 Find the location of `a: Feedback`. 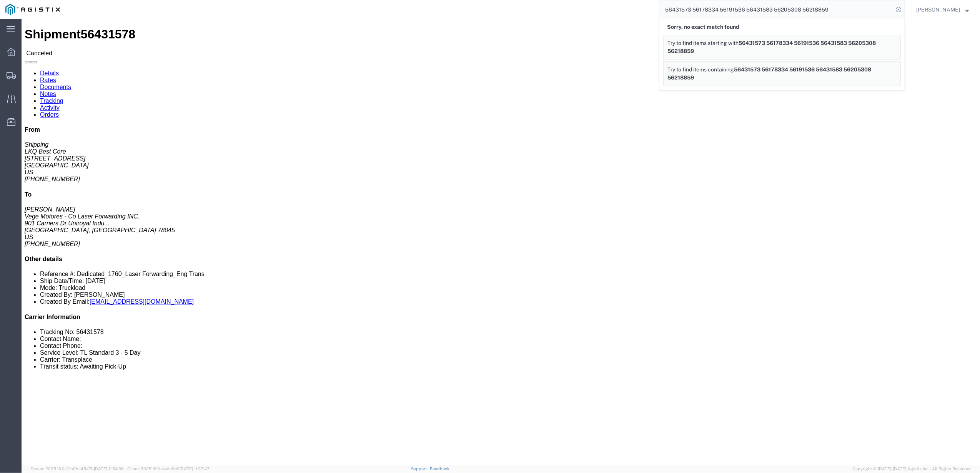

a: Feedback is located at coordinates (440, 469).